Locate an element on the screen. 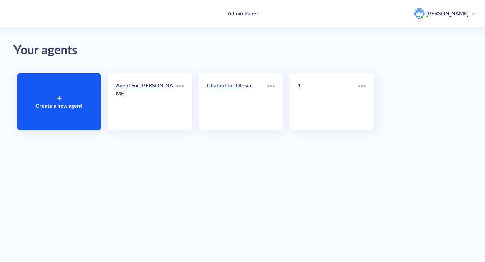 The height and width of the screenshot is (262, 485). h4: Admin Panel is located at coordinates (243, 13).